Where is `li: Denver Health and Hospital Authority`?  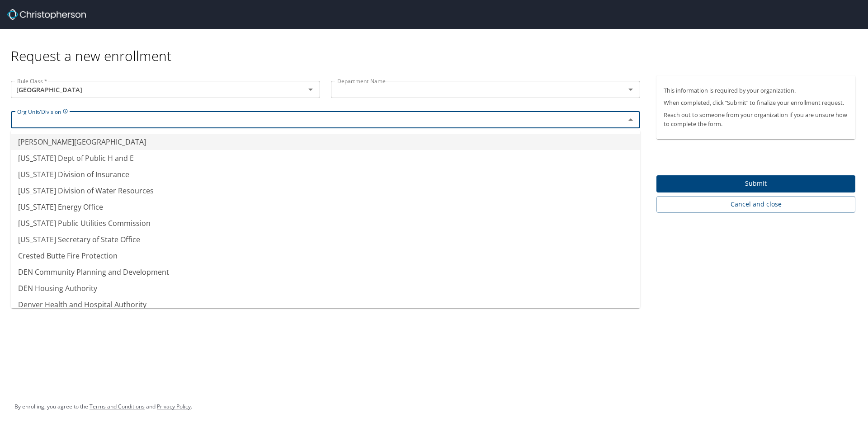 li: Denver Health and Hospital Authority is located at coordinates (326, 304).